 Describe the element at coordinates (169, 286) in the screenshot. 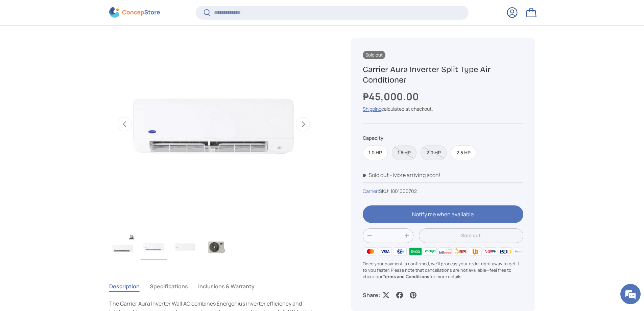

I see `button: Specifications` at that location.